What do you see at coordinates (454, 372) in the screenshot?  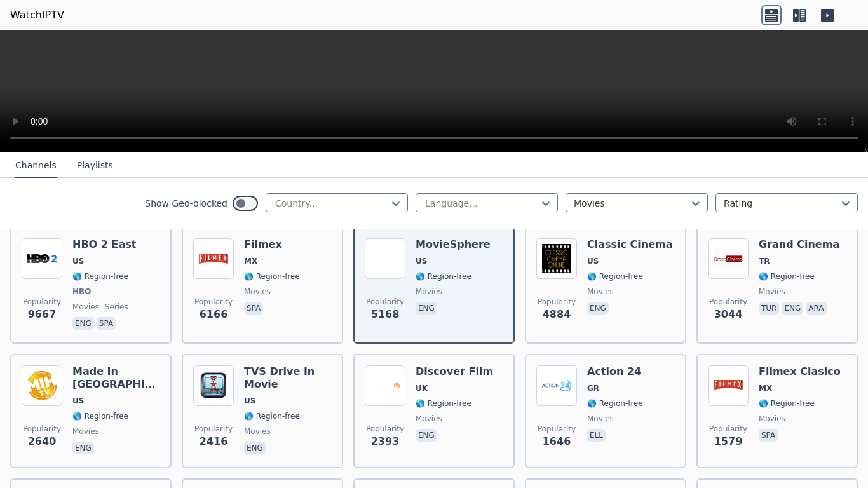 I see `h6: Discover Film` at bounding box center [454, 372].